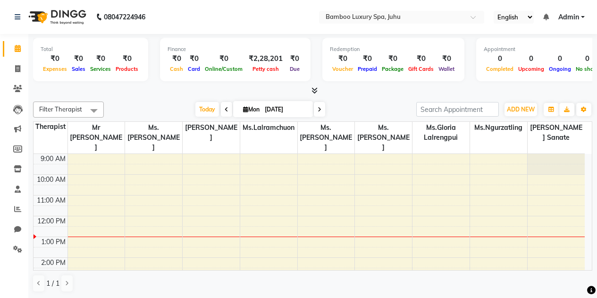  I want to click on button: ADD NEW, so click(520, 109).